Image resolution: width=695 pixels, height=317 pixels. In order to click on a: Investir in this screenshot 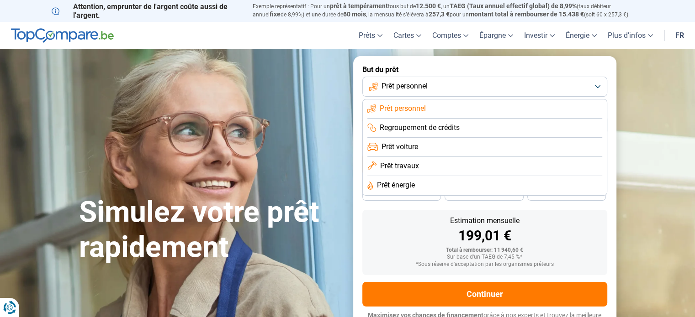, I will do `click(539, 35)`.